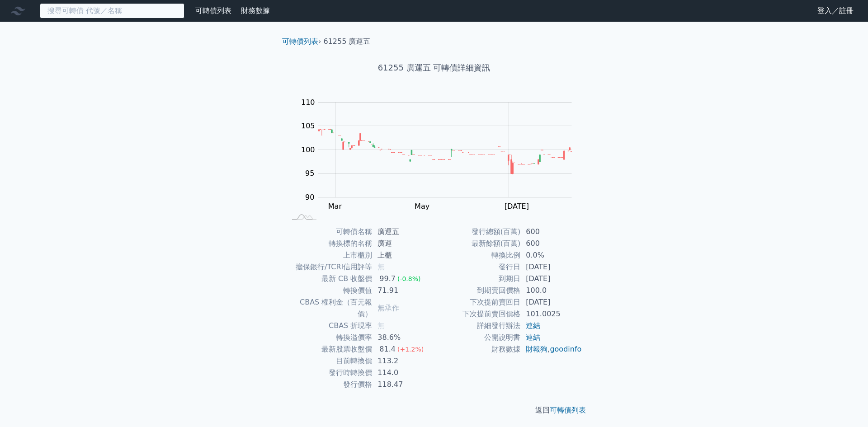  I want to click on td: 公開說明書, so click(477, 338).